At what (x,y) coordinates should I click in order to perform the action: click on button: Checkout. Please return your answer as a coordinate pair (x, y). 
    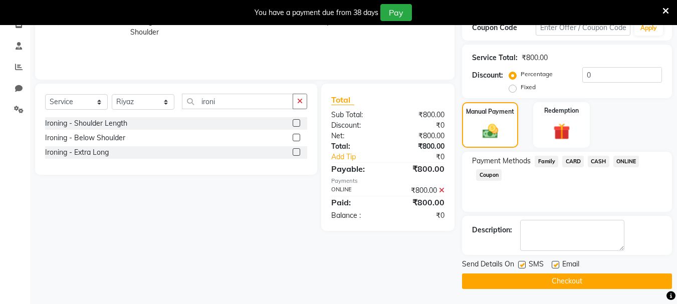
    Looking at the image, I should click on (567, 281).